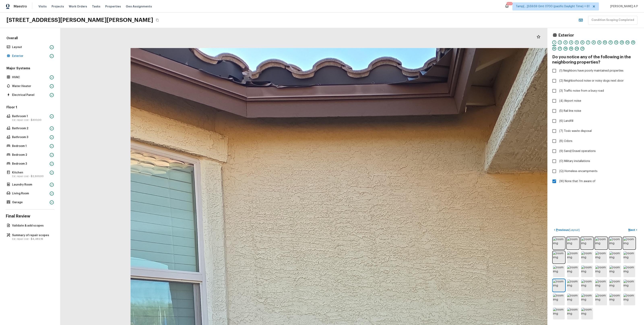 This screenshot has width=644, height=325. I want to click on h5: Floor 1, so click(30, 108).